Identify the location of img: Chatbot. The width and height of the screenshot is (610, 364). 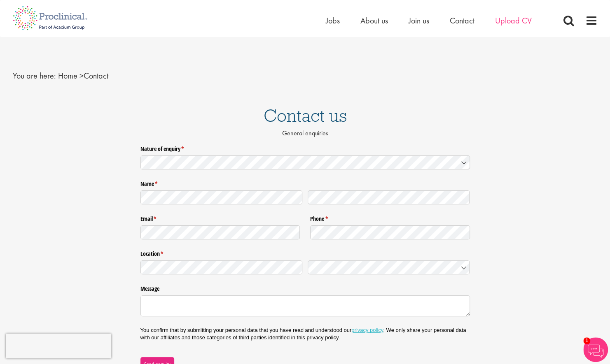
(595, 350).